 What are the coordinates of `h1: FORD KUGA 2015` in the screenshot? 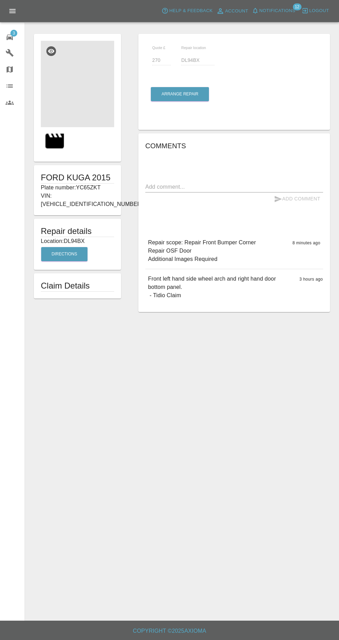 It's located at (77, 178).